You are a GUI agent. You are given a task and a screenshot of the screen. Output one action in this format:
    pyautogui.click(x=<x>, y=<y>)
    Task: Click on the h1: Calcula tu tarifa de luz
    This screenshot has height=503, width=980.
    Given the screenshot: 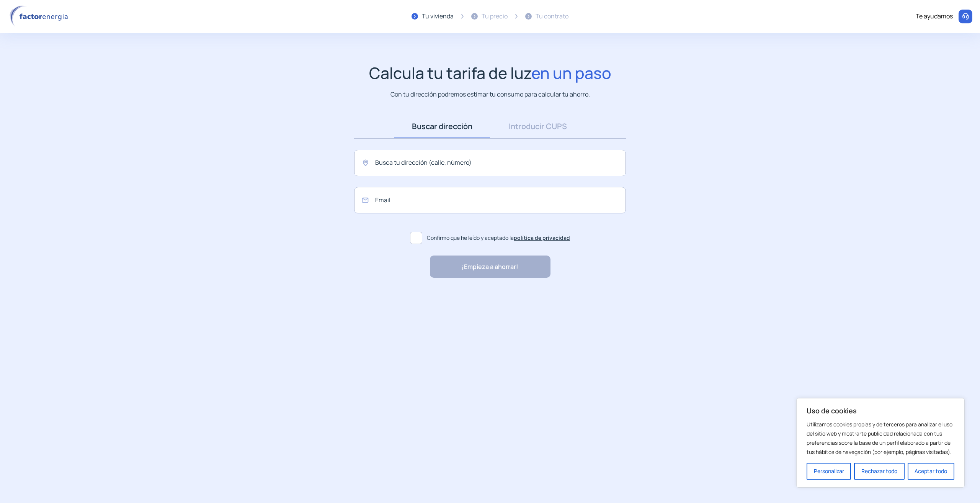 What is the action you would take?
    pyautogui.click(x=490, y=73)
    